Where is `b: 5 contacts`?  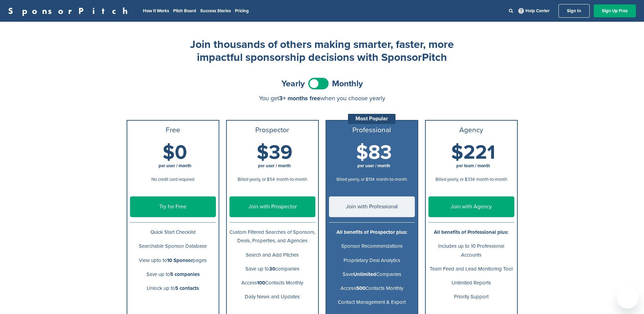 b: 5 contacts is located at coordinates (187, 288).